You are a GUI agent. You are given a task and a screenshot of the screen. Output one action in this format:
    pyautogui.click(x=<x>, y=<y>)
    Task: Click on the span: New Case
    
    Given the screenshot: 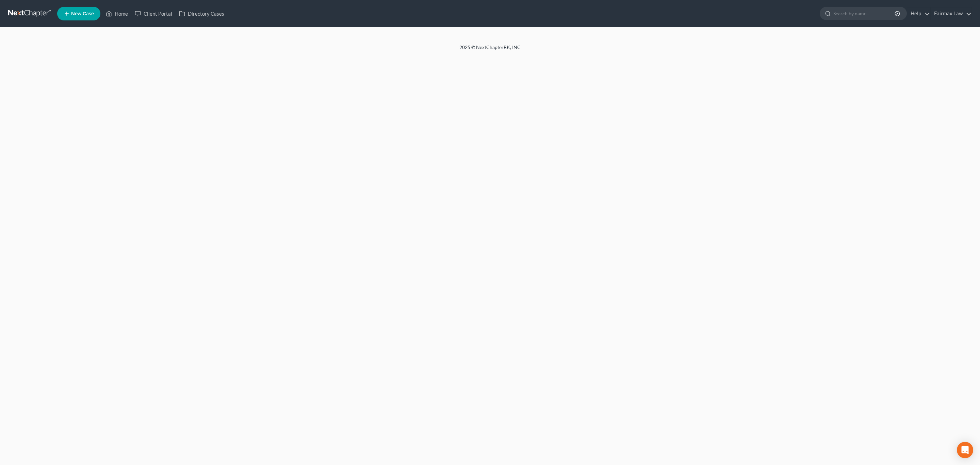 What is the action you would take?
    pyautogui.click(x=83, y=13)
    